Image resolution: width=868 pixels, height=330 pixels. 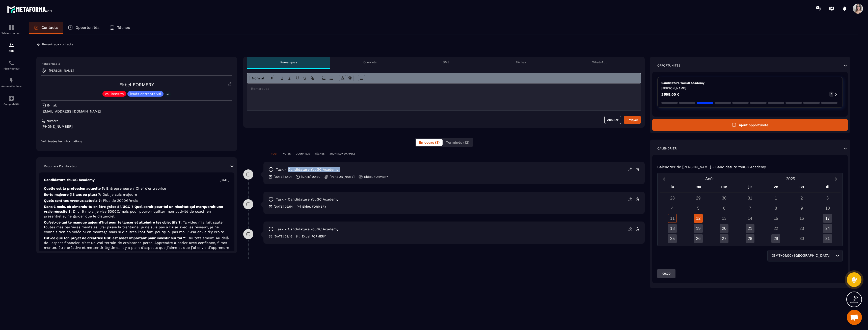 What do you see at coordinates (632, 120) in the screenshot?
I see `div: Envoyer` at bounding box center [632, 120].